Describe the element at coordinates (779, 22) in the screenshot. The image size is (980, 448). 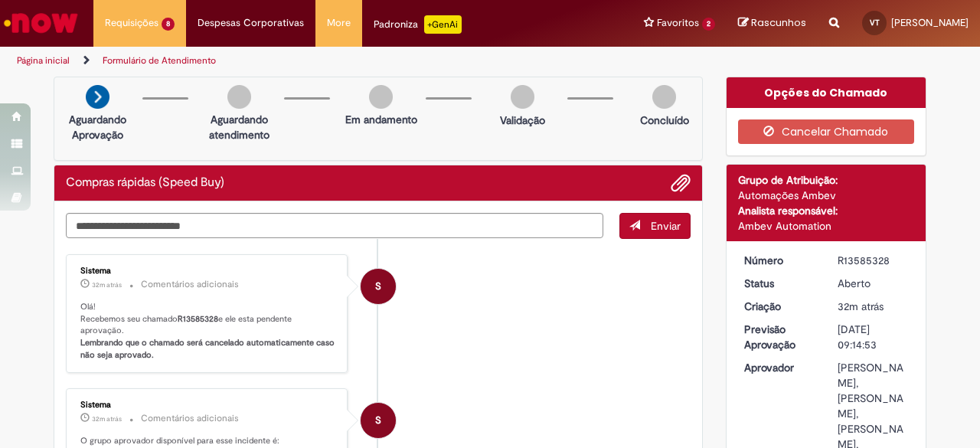
I see `span: Rascunhos` at that location.